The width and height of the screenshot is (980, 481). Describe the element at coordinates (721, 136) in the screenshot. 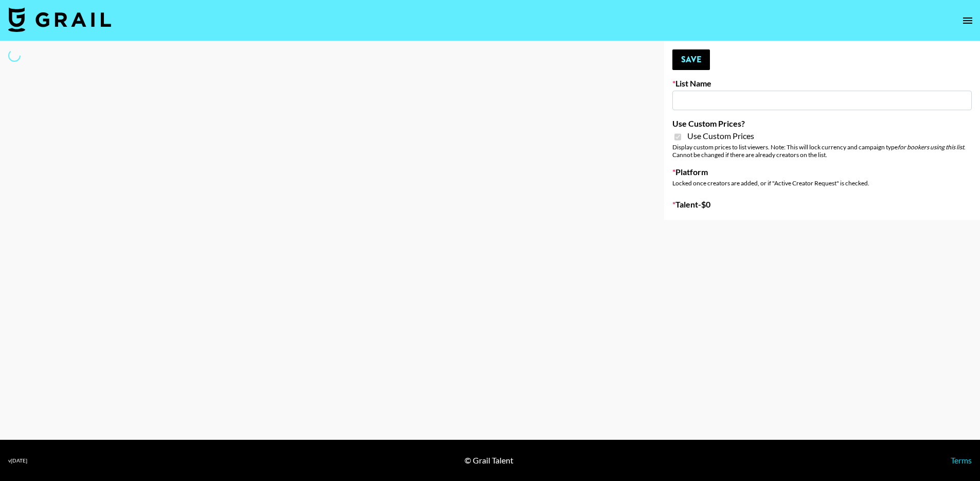

I see `span: Use Custom Prices` at that location.